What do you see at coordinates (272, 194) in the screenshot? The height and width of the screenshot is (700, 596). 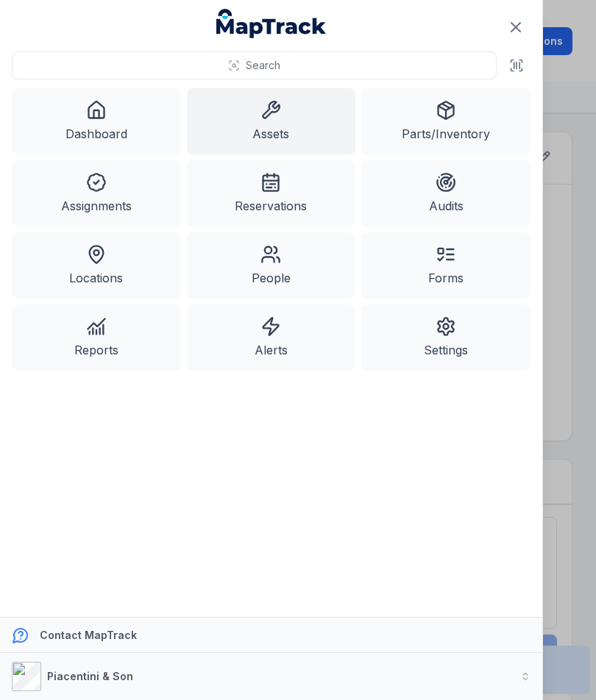 I see `a: Reservations` at bounding box center [272, 194].